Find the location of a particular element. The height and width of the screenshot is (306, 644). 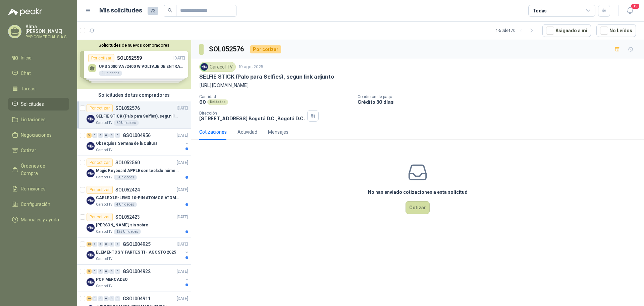

p: Condición de pago is located at coordinates (499, 97).